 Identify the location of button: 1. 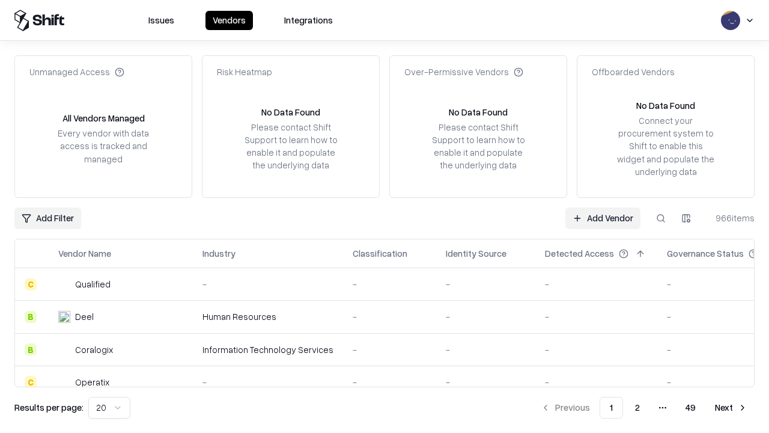
(611, 407).